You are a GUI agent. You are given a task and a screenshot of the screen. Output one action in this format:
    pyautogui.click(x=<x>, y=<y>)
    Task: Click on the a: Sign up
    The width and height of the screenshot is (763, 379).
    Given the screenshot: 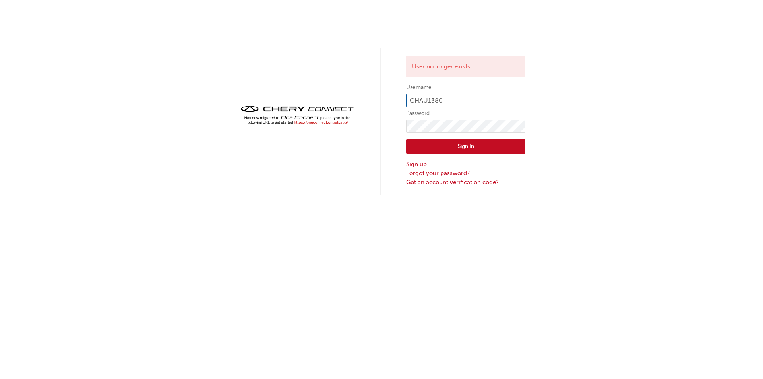 What is the action you would take?
    pyautogui.click(x=466, y=164)
    